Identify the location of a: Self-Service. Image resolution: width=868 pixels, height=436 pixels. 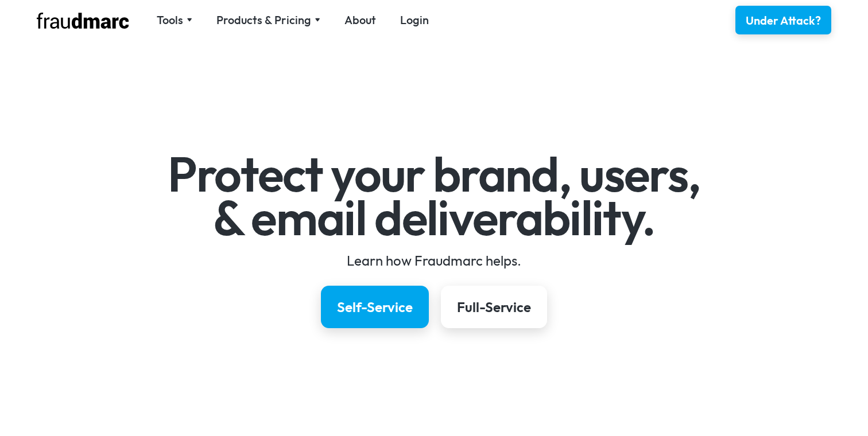
(375, 307).